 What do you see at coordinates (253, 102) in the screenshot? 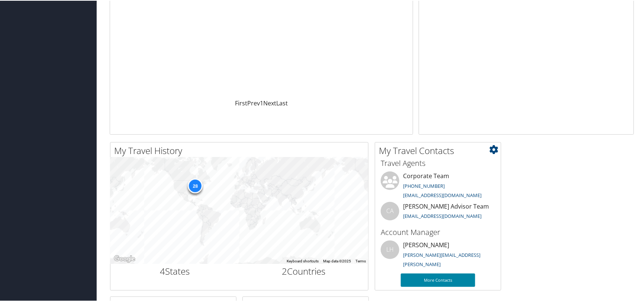
I see `a: Prev` at bounding box center [253, 102].